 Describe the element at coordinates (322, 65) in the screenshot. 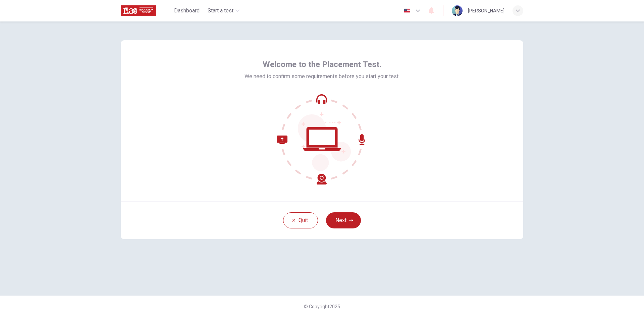

I see `span: Welcome to the Placement Test.` at that location.